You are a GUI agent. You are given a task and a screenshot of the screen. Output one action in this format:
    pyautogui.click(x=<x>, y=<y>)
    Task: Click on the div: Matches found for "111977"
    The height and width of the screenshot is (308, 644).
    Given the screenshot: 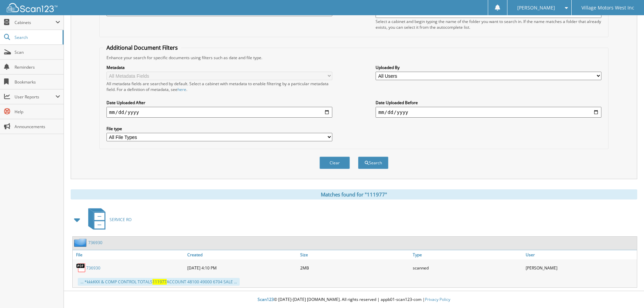 What is the action you would take?
    pyautogui.click(x=354, y=195)
    